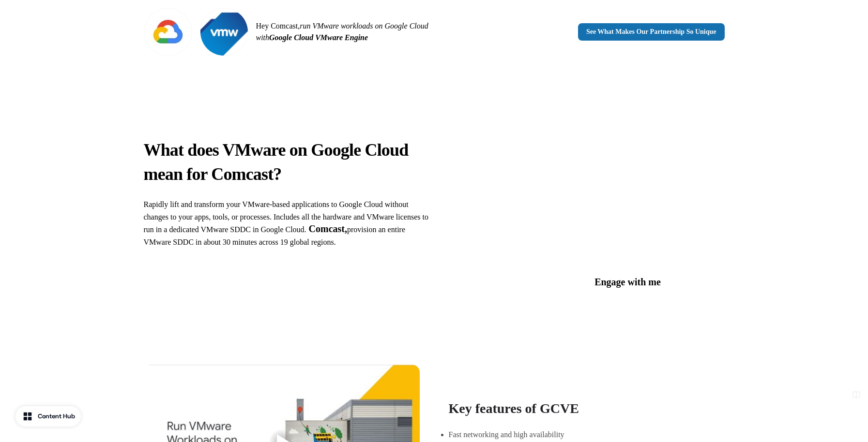 This screenshot has width=868, height=442. I want to click on p: Hey Comcast,, so click(343, 32).